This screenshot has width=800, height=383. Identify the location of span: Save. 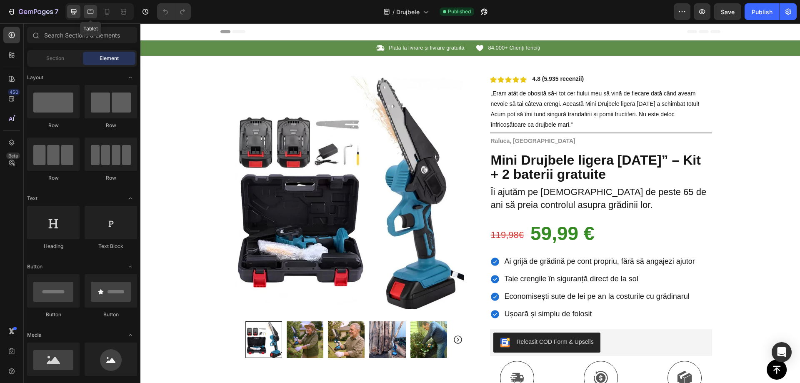
(728, 12).